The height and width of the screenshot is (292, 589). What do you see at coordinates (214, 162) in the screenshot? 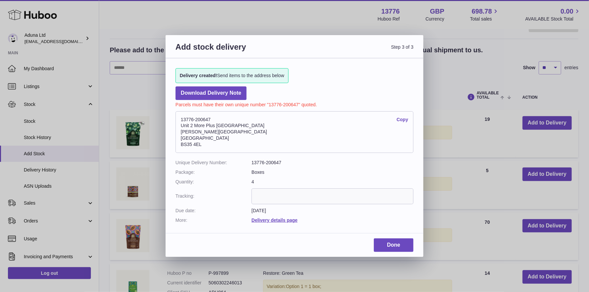
I see `dt: Unique Delivery Number:` at bounding box center [214, 162].